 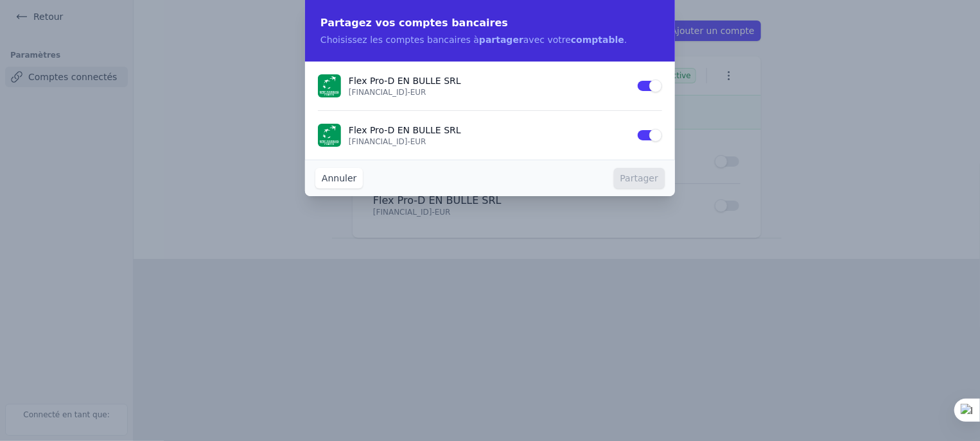 I want to click on h2: Partagez vos comptes bancaires, so click(x=490, y=23).